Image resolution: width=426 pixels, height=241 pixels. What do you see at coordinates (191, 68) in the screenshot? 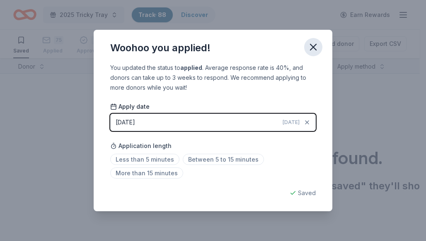
I see `b: applied` at bounding box center [191, 68].